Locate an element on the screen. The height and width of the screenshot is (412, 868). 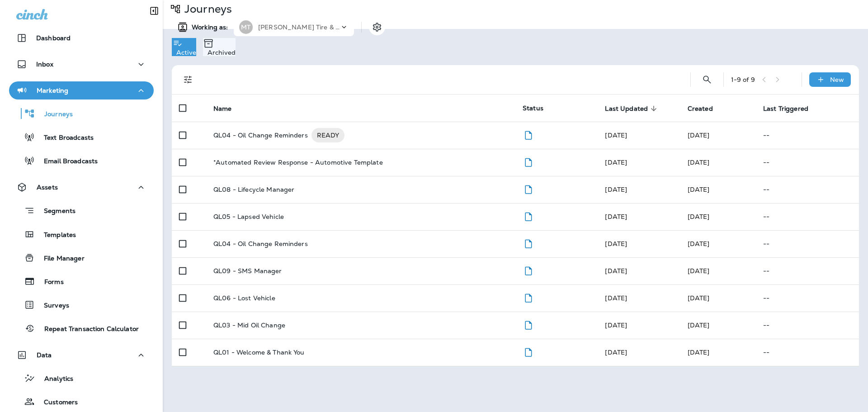
p: Surveys is located at coordinates (52, 306).